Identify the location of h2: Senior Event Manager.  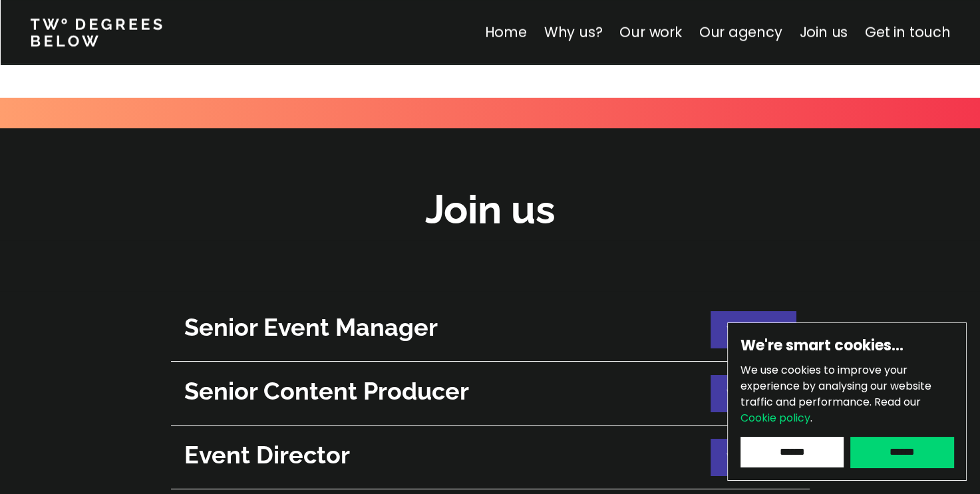
(444, 327).